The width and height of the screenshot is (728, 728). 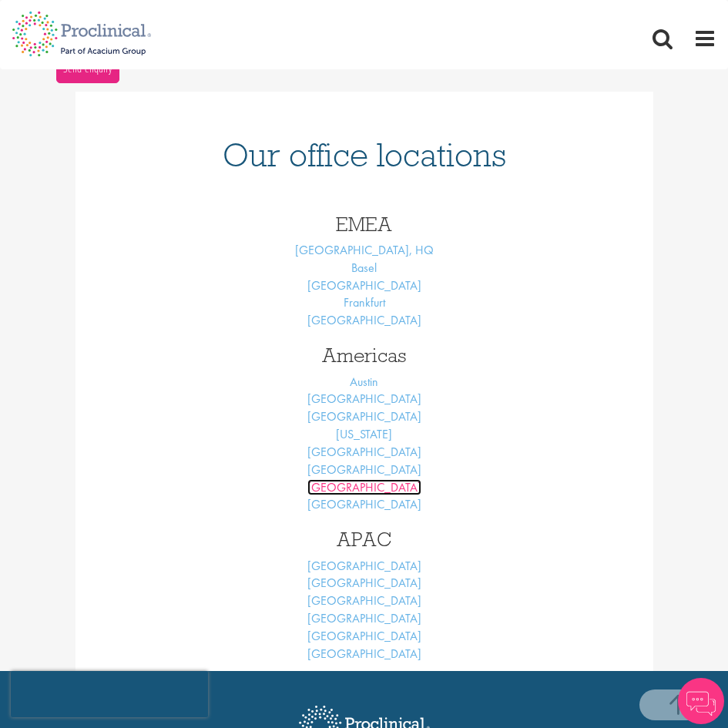 I want to click on h3: EMEA, so click(x=364, y=224).